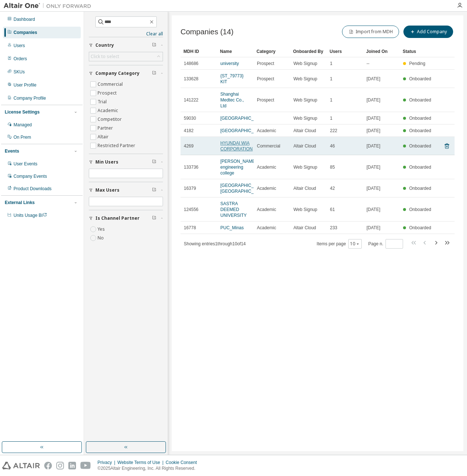 The height and width of the screenshot is (476, 467). I want to click on span: 85, so click(333, 167).